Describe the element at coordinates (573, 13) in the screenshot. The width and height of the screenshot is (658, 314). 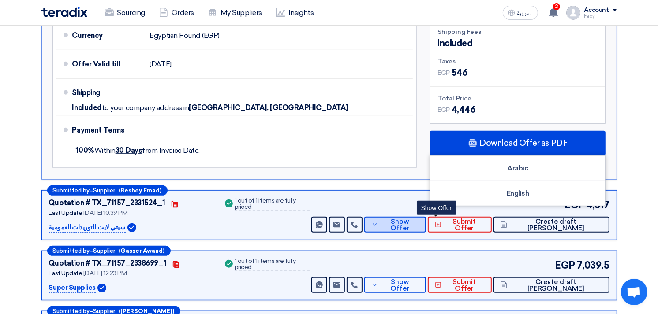
I see `img: profile_test.png` at that location.